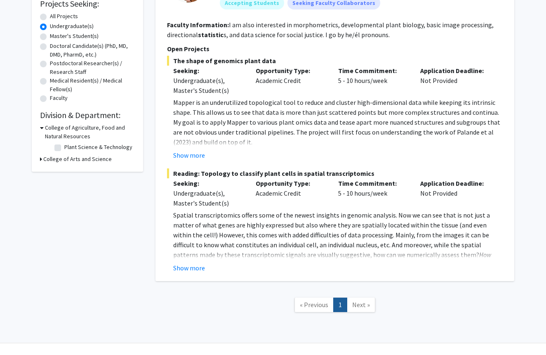  Describe the element at coordinates (314, 304) in the screenshot. I see `a: Previous Page` at that location.